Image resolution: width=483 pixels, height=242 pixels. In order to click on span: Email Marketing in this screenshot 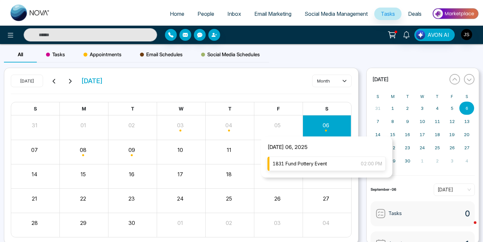, I will do `click(273, 14)`.